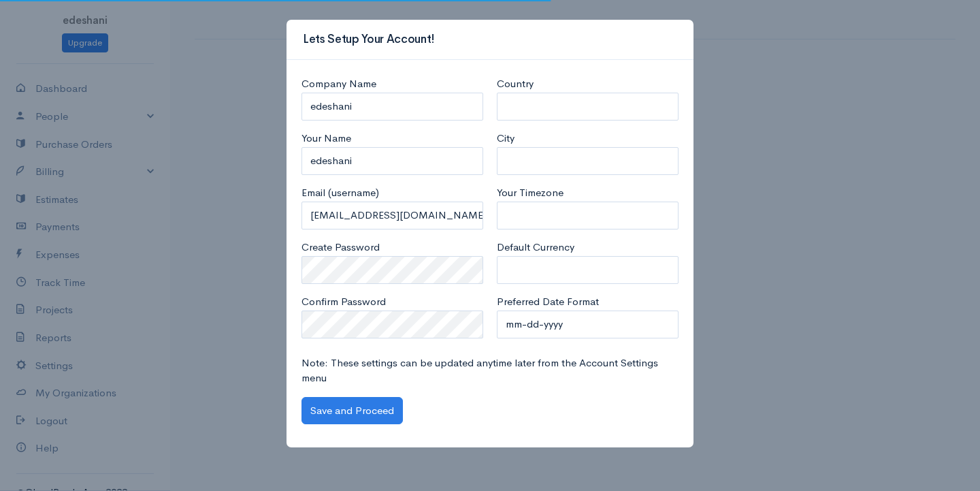 The image size is (980, 491). I want to click on label: Preferred Date Format, so click(547, 302).